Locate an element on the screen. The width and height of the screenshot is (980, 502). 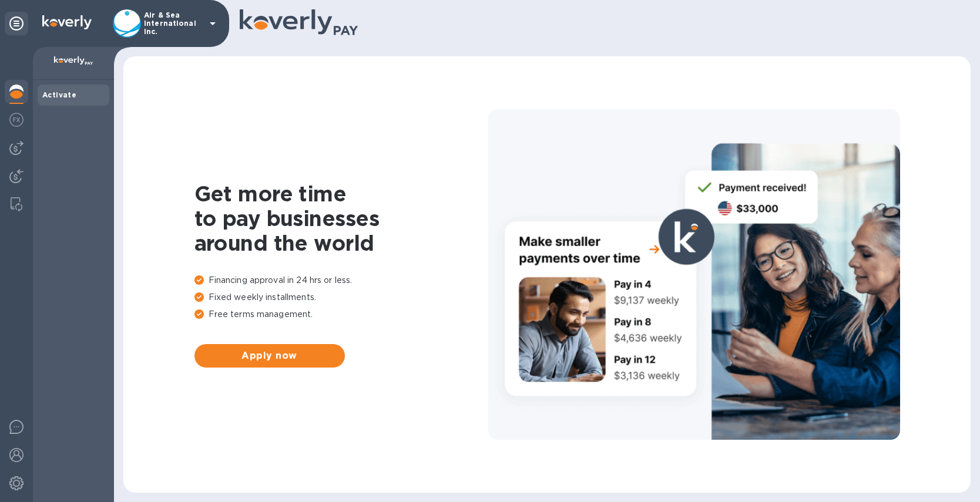
p: Financing approval in 24 hrs or less. is located at coordinates (341, 280).